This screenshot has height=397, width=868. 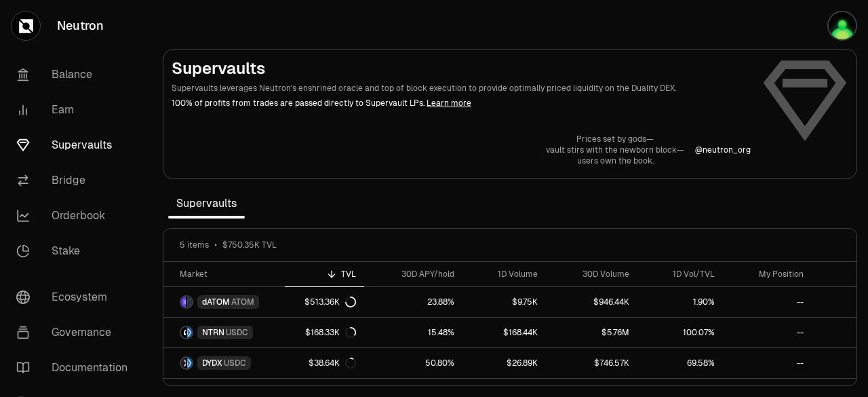 What do you see at coordinates (324, 333) in the screenshot?
I see `a: $168.33K` at bounding box center [324, 333].